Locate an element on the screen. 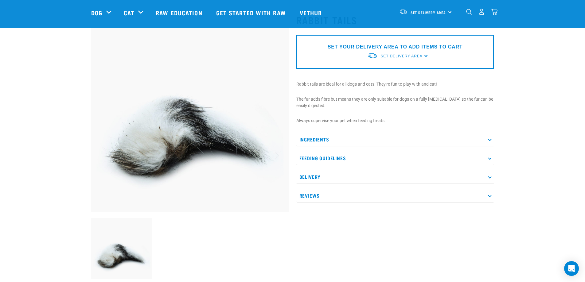 The height and width of the screenshot is (282, 585). p: SET YOUR DELIVERY AREA TO ADD ITEMS TO CART is located at coordinates (395, 47).